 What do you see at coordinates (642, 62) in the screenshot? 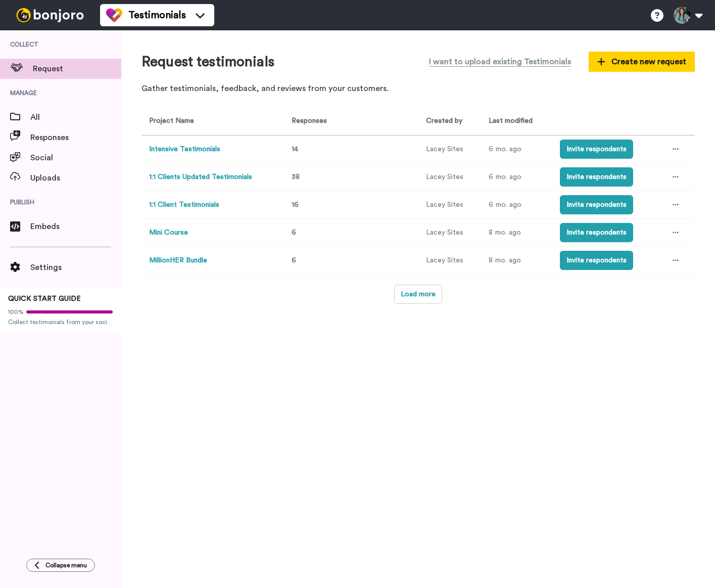
I see `span: Create new request` at bounding box center [642, 62].